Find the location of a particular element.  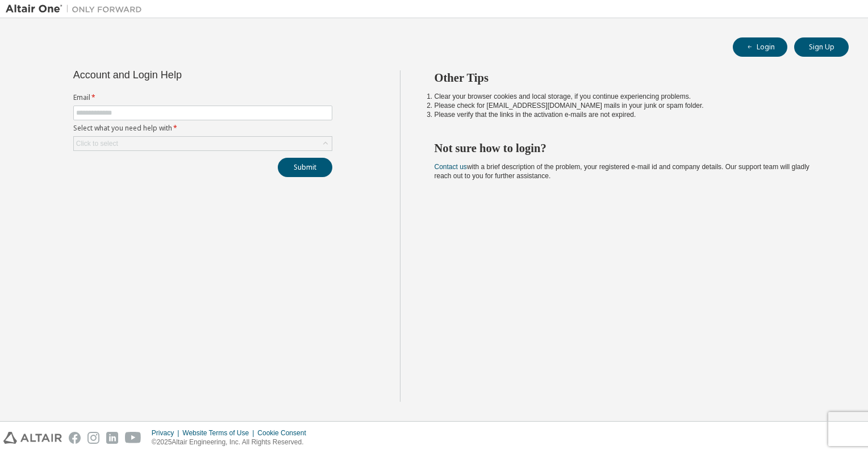

img: youtube.svg is located at coordinates (133, 438).